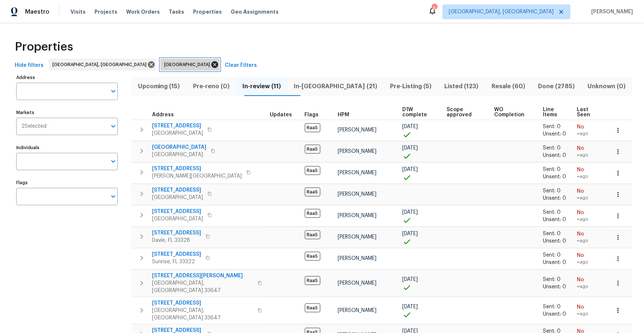 The height and width of the screenshot is (333, 644). Describe the element at coordinates (554, 113) in the screenshot. I see `span: Line Items` at that location.